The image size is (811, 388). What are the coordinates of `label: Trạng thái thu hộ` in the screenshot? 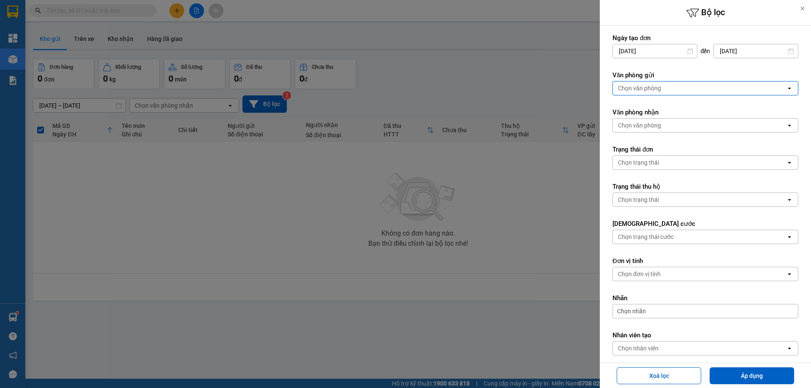 It's located at (705, 187).